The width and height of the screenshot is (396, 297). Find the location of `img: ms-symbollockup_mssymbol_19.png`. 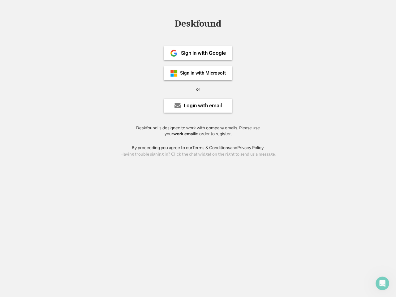

img: ms-symbollockup_mssymbol_19.png is located at coordinates (174, 73).